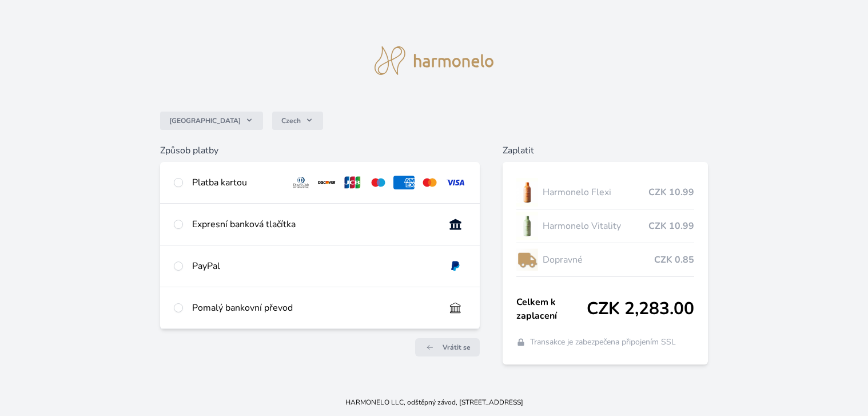  What do you see at coordinates (640, 309) in the screenshot?
I see `span: CZK 2,283.00` at bounding box center [640, 309].